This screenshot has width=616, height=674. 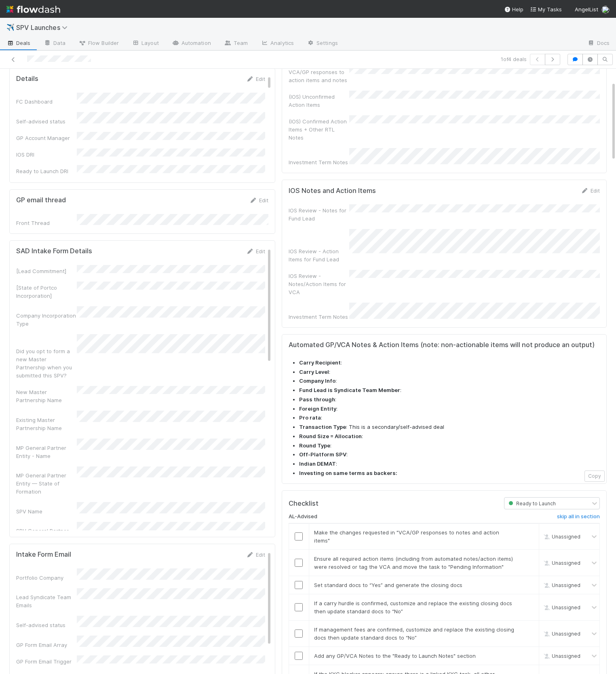 I want to click on span: 1 of 4 deals, so click(x=513, y=59).